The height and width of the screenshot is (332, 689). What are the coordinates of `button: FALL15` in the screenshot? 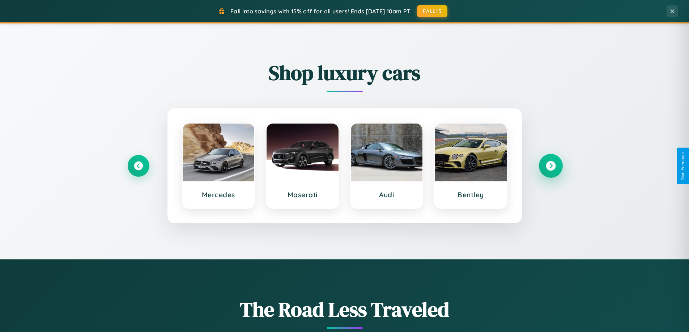 It's located at (432, 11).